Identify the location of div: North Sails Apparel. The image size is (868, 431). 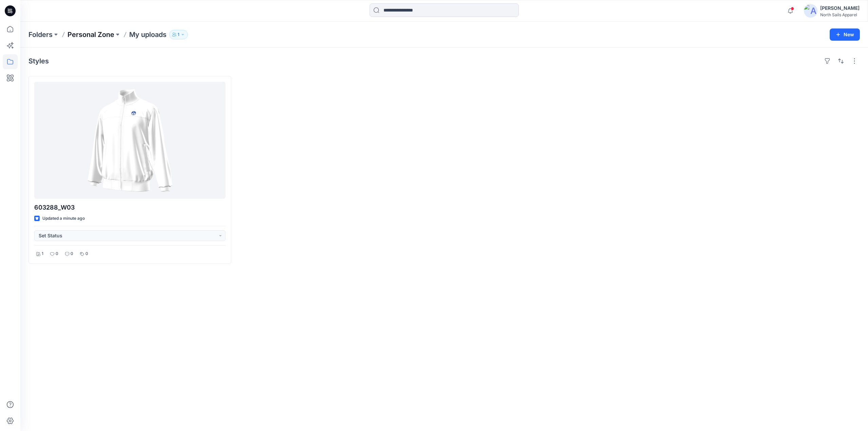
(840, 14).